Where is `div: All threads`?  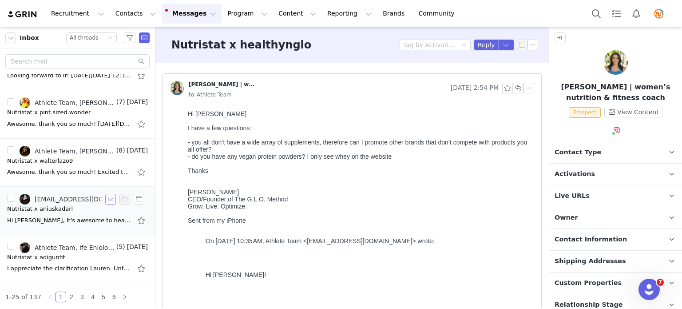 div: All threads is located at coordinates (84, 38).